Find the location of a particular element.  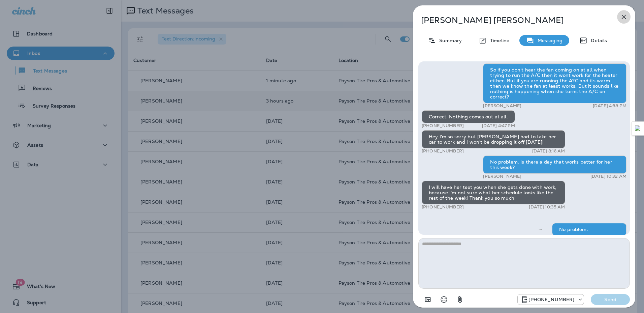

div: Correct. Nothing comes out at all. is located at coordinates (468, 117).